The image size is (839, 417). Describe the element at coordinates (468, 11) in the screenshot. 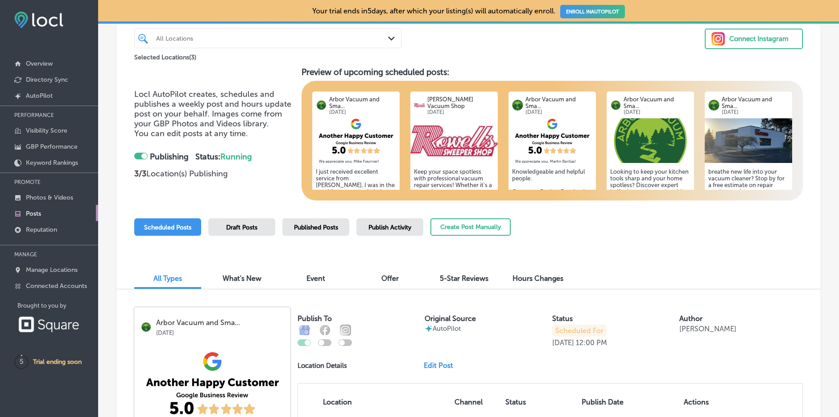

I see `p: Your trial ends in 5 days, after which your listing(s) will automatically enroll.` at that location.